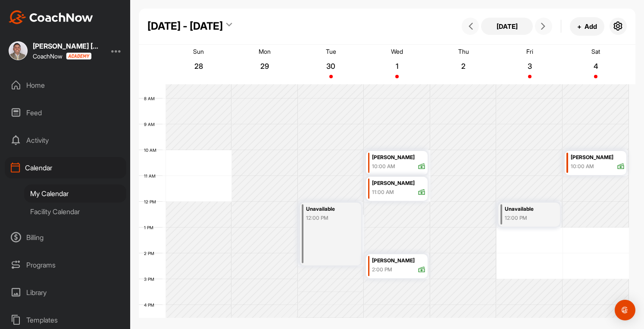 This screenshot has width=644, height=329. Describe the element at coordinates (151, 305) in the screenshot. I see `div: 4 PM` at that location.